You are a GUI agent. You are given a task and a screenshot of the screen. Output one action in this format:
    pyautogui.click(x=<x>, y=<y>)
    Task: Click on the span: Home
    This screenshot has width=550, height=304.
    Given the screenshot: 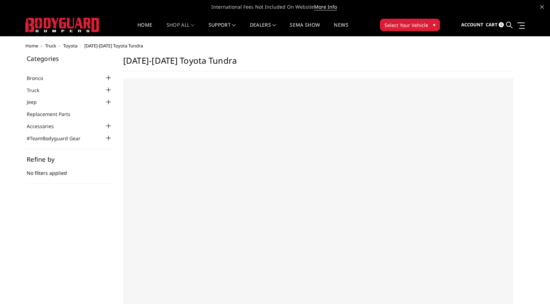 What is the action you would take?
    pyautogui.click(x=32, y=46)
    